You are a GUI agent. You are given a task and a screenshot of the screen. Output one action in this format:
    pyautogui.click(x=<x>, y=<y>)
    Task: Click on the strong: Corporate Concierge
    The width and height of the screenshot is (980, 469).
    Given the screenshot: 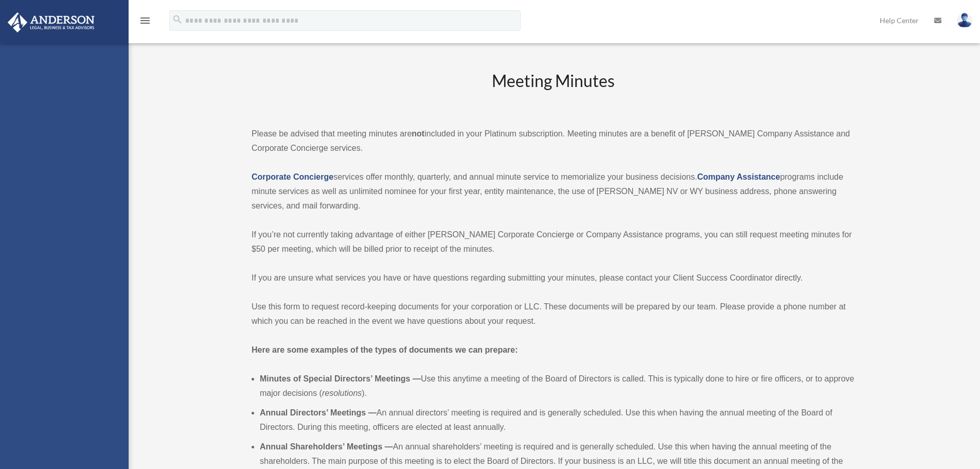 What is the action you would take?
    pyautogui.click(x=293, y=176)
    